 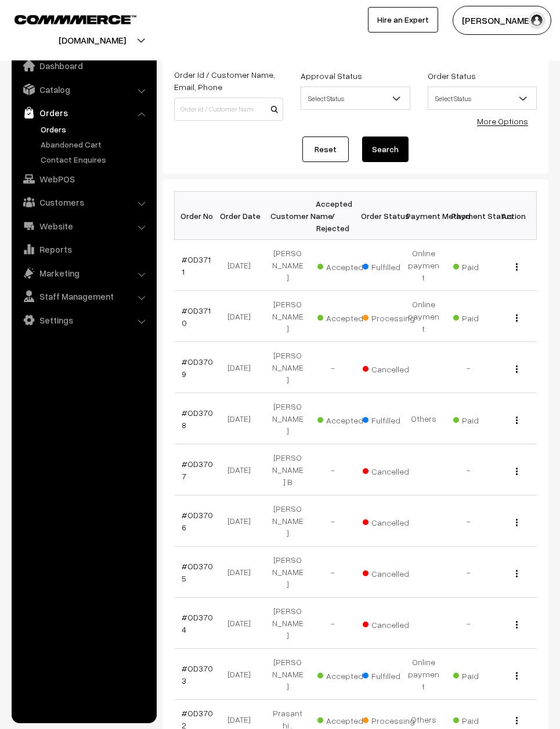 I want to click on label: Approval Status, so click(x=331, y=76).